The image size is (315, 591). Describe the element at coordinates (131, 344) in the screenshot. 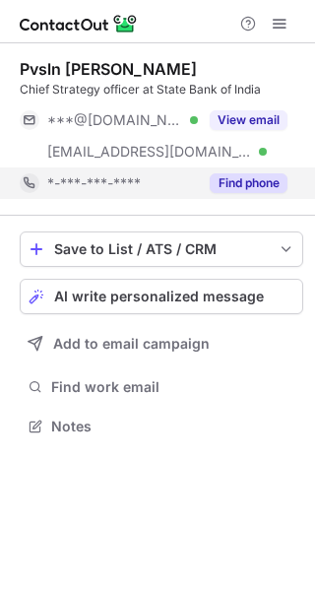

I see `span: Add to email campaign` at that location.